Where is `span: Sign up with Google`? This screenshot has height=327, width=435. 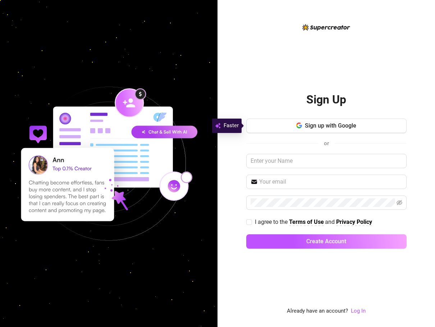 span: Sign up with Google is located at coordinates (331, 126).